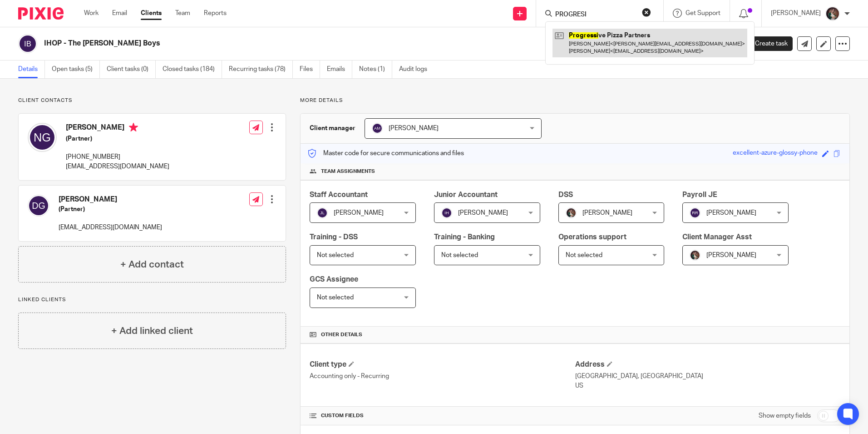 This screenshot has height=434, width=868. I want to click on input: Search, so click(596, 15).